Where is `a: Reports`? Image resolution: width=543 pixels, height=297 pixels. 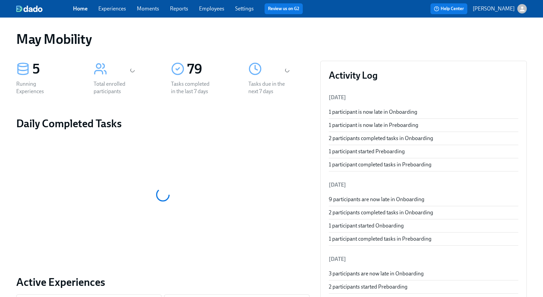
a: Reports is located at coordinates (179, 8).